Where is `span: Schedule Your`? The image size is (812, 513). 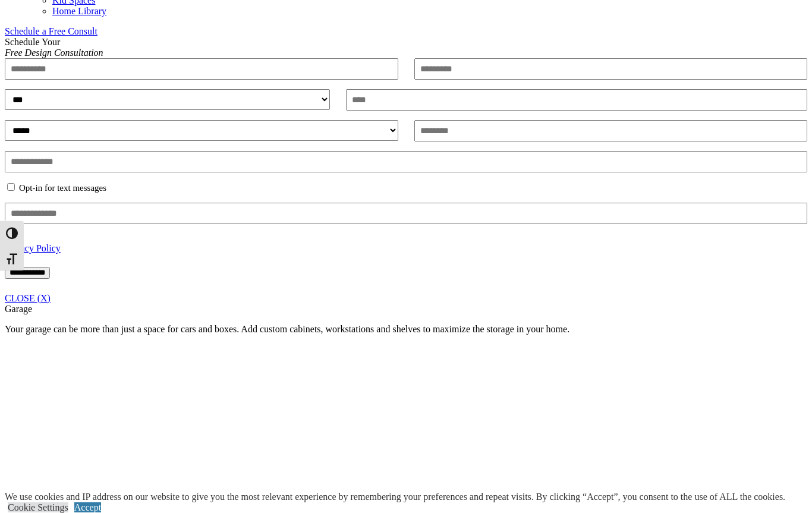
span: Schedule Your is located at coordinates (54, 47).